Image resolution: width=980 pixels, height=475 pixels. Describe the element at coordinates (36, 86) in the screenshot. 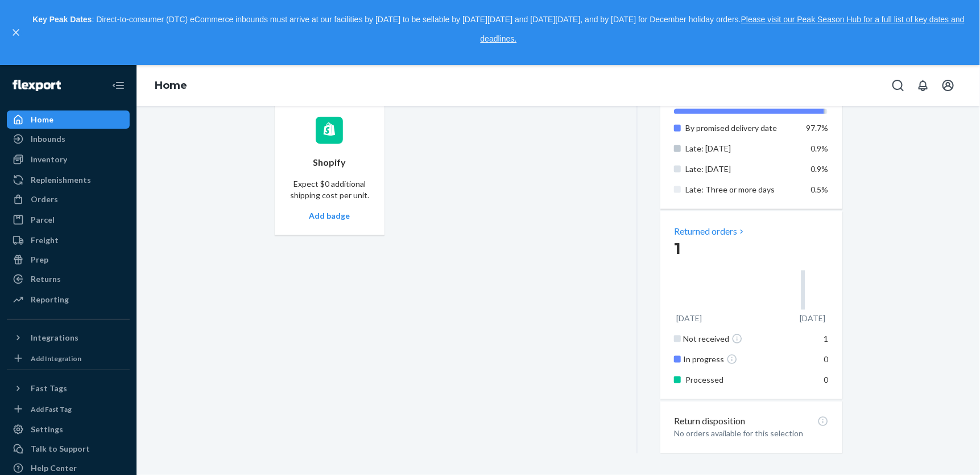

I see `img: Flexport logo` at that location.